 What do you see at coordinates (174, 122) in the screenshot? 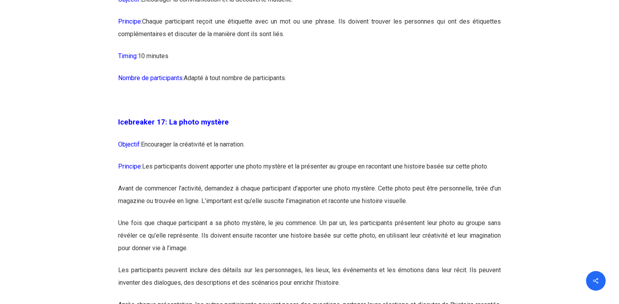
I see `span: Icebreaker 17: La photo mystère` at bounding box center [174, 122].